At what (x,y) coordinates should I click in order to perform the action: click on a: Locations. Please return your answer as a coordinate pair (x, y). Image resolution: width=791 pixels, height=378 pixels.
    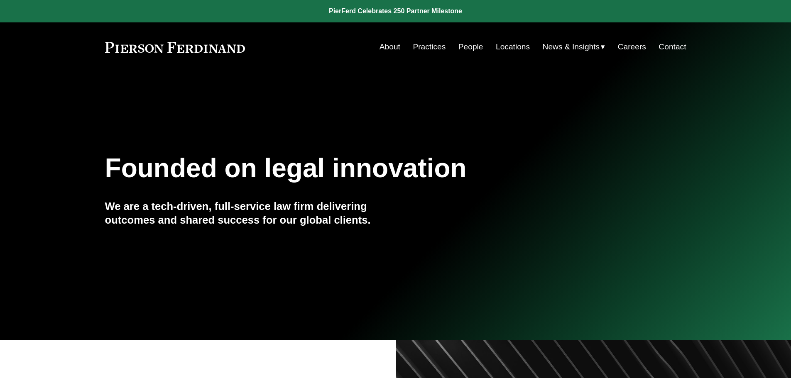
    Looking at the image, I should click on (513, 47).